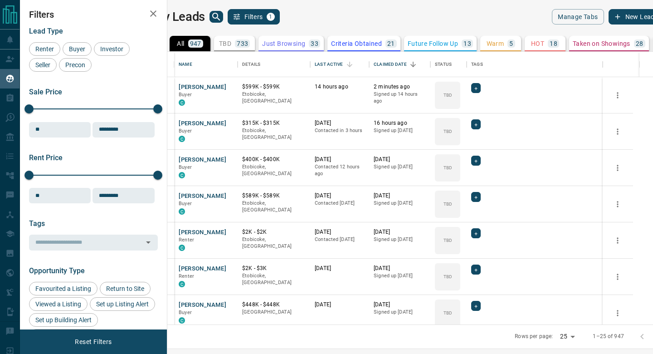 The width and height of the screenshot is (653, 354). Describe the element at coordinates (46, 31) in the screenshot. I see `span: Lead Type` at that location.